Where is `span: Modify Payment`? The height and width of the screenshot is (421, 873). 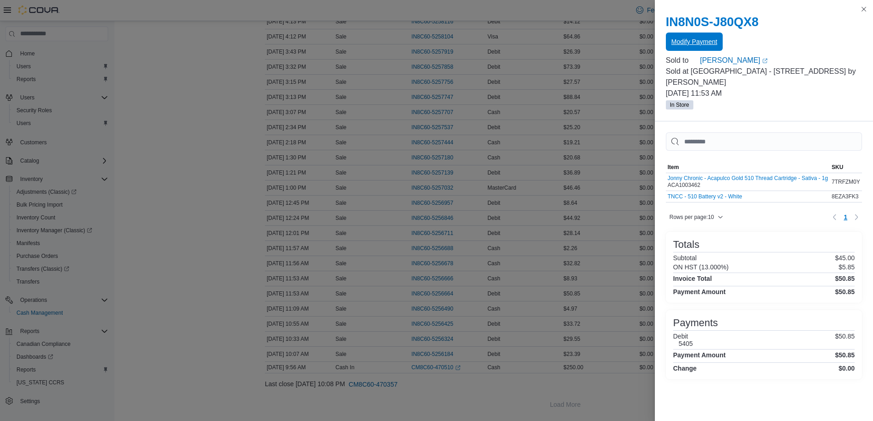
span: Modify Payment is located at coordinates (694, 42).